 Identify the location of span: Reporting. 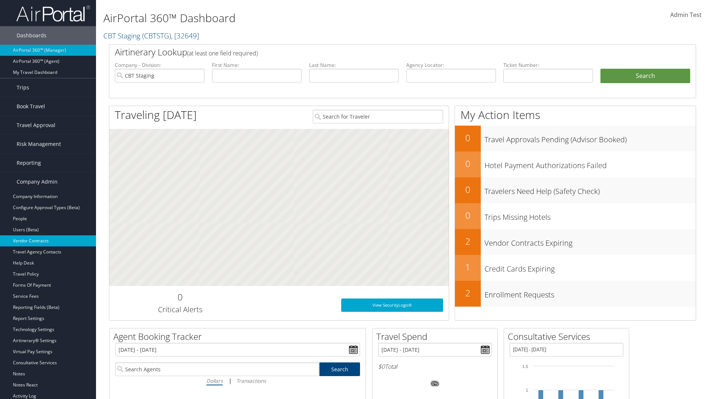
(29, 163).